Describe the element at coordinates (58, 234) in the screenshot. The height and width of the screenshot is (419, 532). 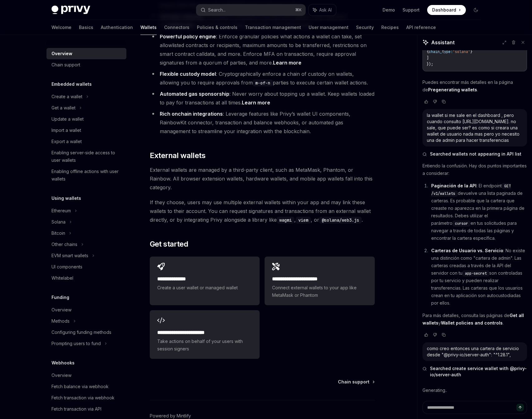
I see `div: Bitcoin` at that location.